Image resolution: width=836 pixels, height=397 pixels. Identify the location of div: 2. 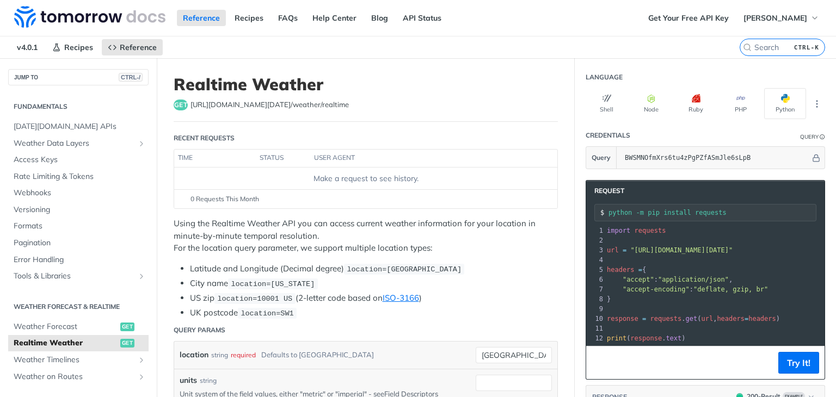
(595, 241).